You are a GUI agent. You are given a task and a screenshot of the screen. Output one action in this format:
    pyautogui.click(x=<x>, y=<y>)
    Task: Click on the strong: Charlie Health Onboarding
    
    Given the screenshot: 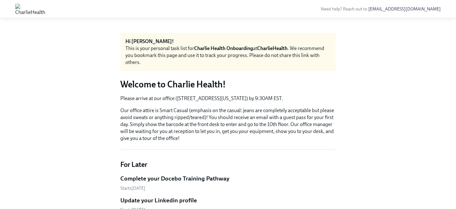 What is the action you would take?
    pyautogui.click(x=224, y=48)
    